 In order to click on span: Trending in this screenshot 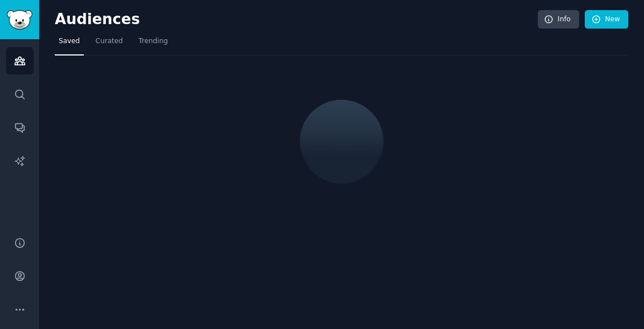, I will do `click(153, 41)`.